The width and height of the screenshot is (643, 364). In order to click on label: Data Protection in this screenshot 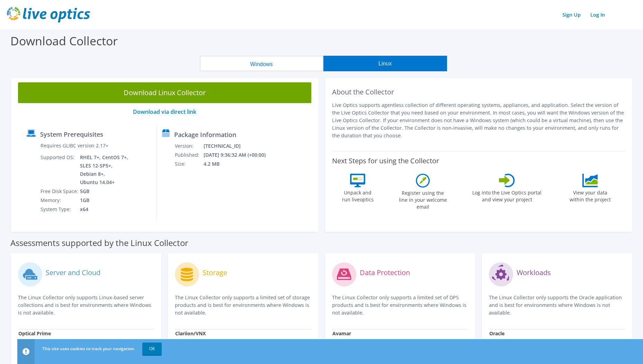, I will do `click(384, 273)`.